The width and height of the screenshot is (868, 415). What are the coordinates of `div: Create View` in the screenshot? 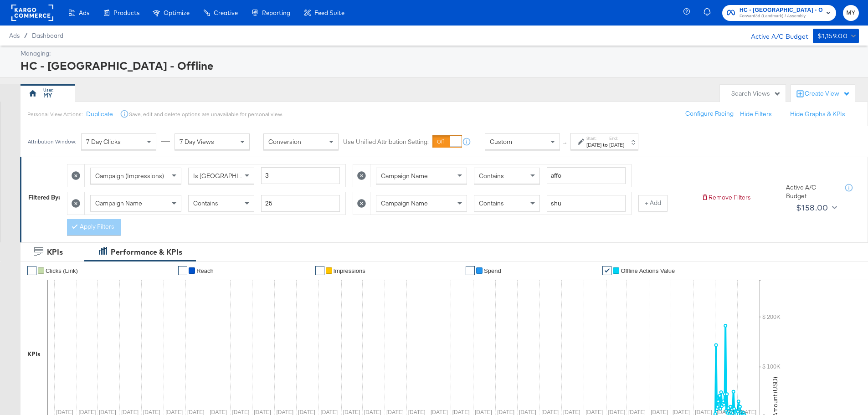 It's located at (827, 94).